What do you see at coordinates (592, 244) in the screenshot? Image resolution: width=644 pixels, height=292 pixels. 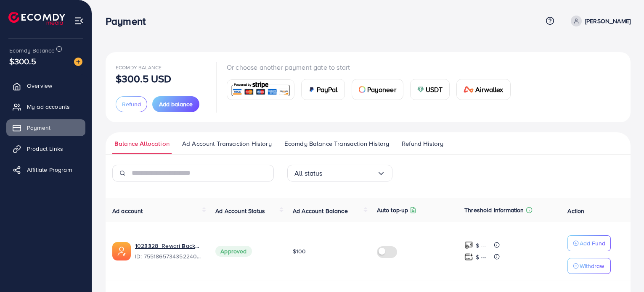 I see `p: Add Fund` at bounding box center [592, 244].